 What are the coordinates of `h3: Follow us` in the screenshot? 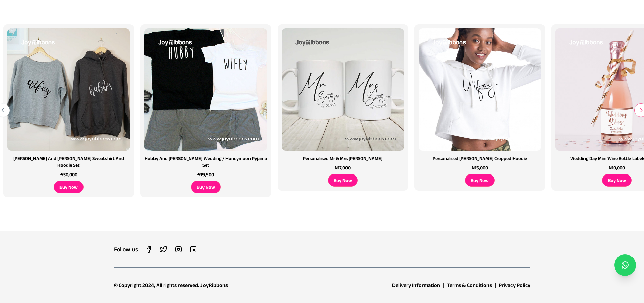 It's located at (126, 249).